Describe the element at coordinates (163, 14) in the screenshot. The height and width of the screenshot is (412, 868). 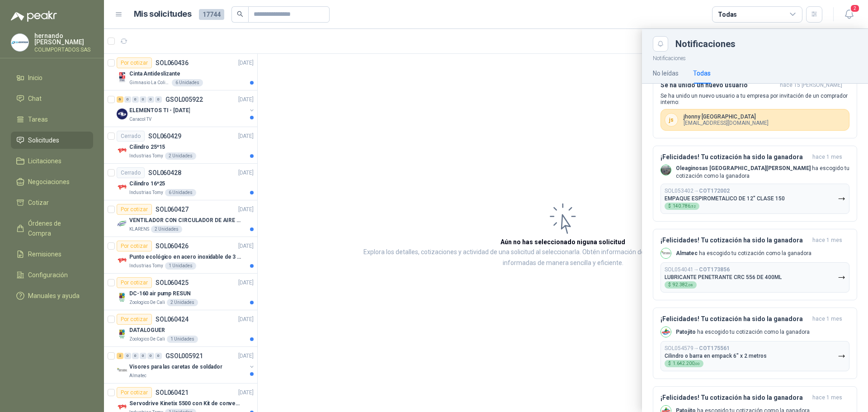
I see `h1: Mis solicitudes` at that location.